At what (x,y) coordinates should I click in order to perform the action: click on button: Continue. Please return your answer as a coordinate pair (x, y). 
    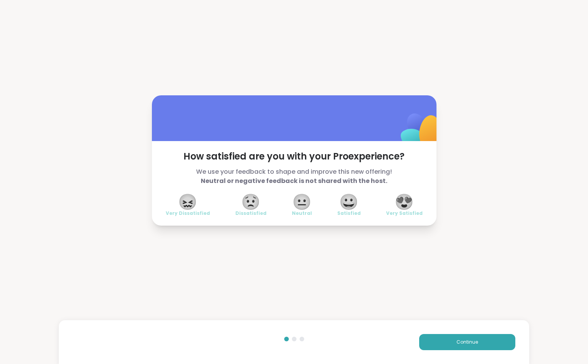
    Looking at the image, I should click on (467, 343).